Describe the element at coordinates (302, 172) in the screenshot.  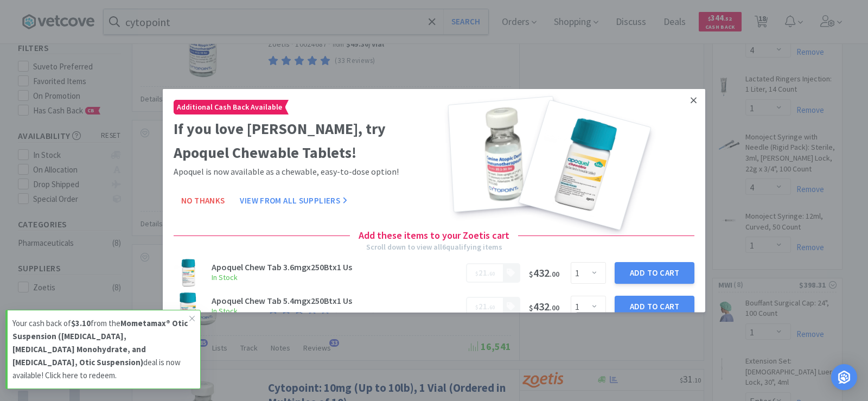
I see `p: Apoquel is now available as a chewable, easy-to-dose option!` at that location.